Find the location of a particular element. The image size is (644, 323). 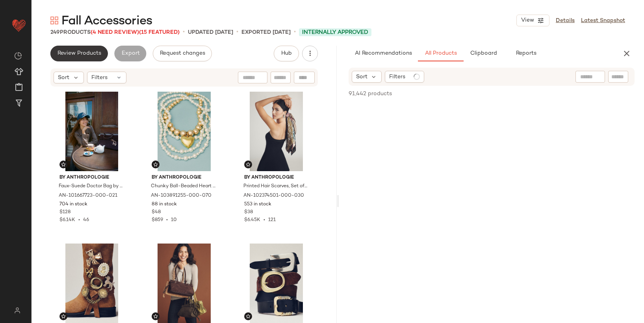

button: Hub is located at coordinates (286, 53).